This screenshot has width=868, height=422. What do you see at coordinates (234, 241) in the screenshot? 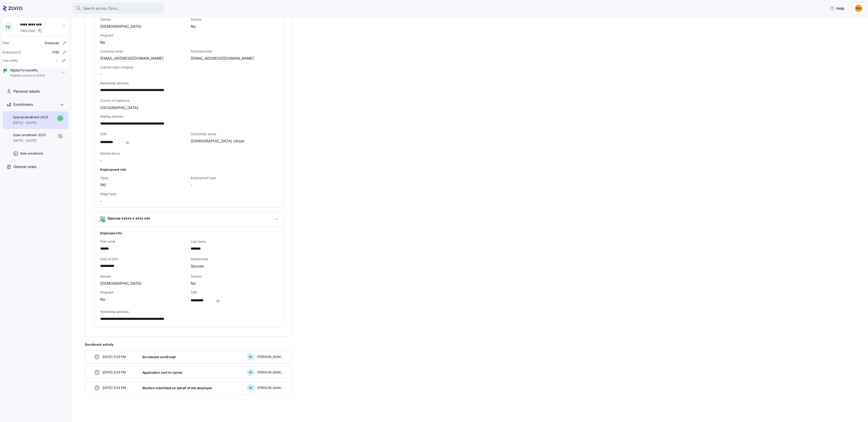
I see `span: Last name` at bounding box center [234, 241].